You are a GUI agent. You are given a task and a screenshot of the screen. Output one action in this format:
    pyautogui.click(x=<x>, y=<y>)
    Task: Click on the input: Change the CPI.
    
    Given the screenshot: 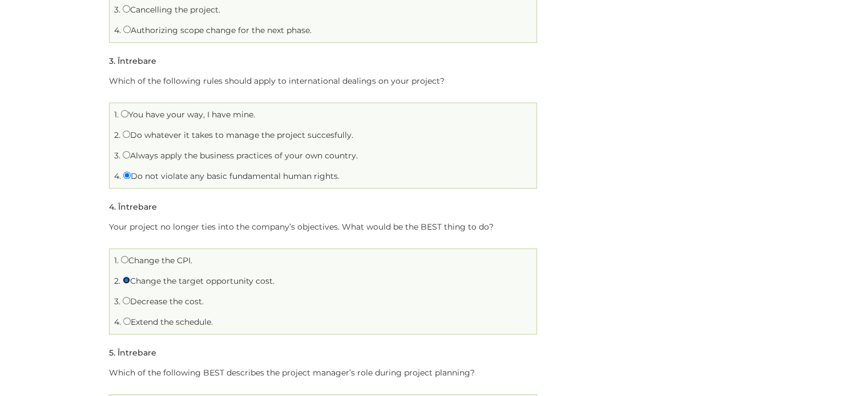 What is the action you would take?
    pyautogui.click(x=125, y=260)
    